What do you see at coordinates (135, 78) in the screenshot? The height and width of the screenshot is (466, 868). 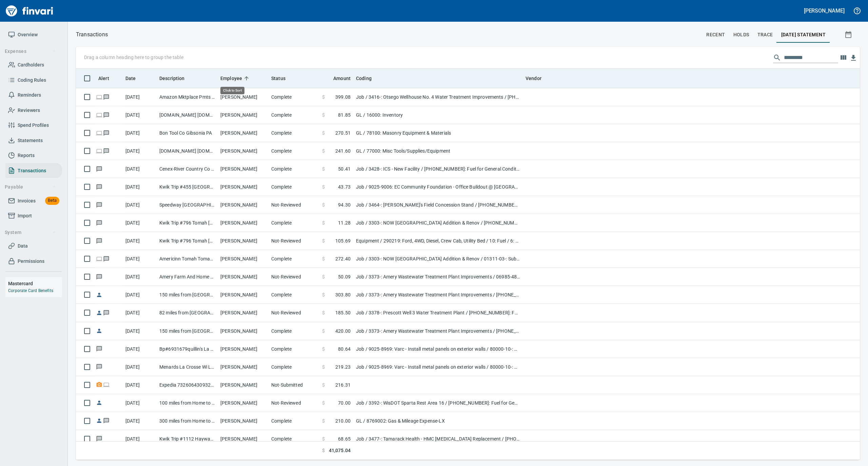 I see `span: Date` at bounding box center [135, 78].